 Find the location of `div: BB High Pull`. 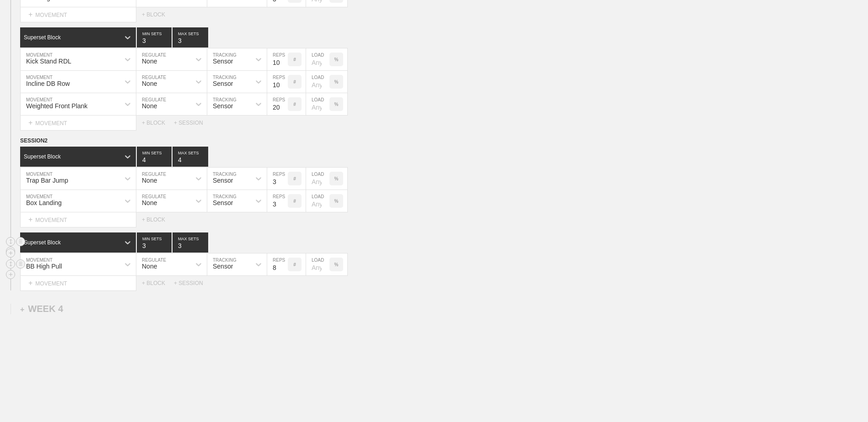

div: BB High Pull is located at coordinates (44, 266).